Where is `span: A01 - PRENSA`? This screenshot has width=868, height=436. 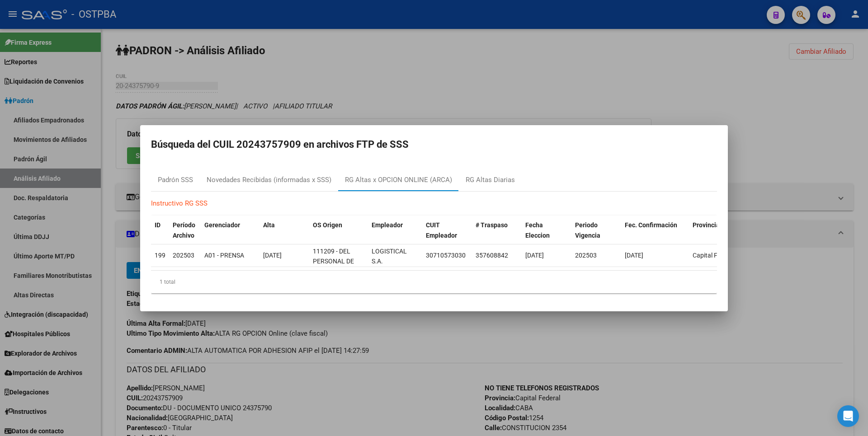
span: A01 - PRENSA is located at coordinates (224, 256).